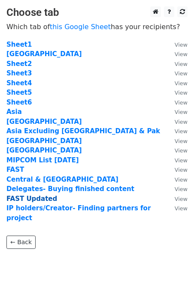 This screenshot has height=284, width=194. Describe the element at coordinates (19, 73) in the screenshot. I see `strong: Sheet3` at that location.